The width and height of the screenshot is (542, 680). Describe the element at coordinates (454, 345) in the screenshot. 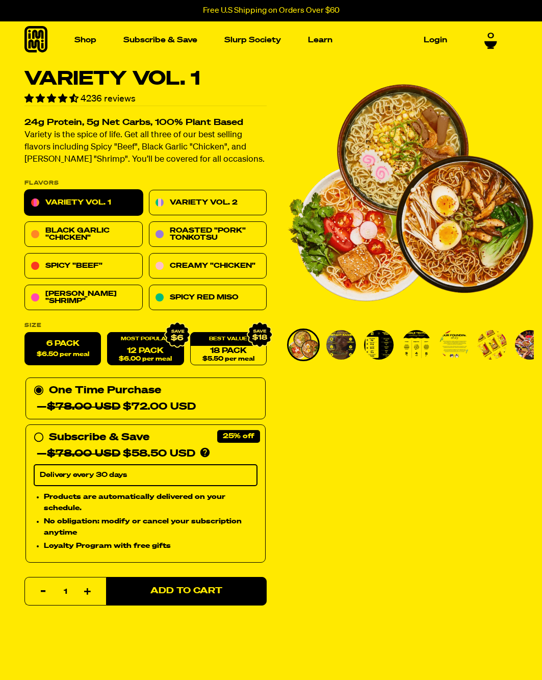

I see `li: Go to slide 5` at that location.